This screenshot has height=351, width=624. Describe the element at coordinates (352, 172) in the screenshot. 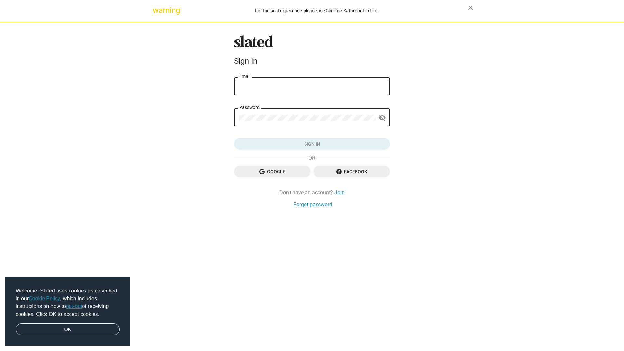

I see `span: Facebook` at that location.